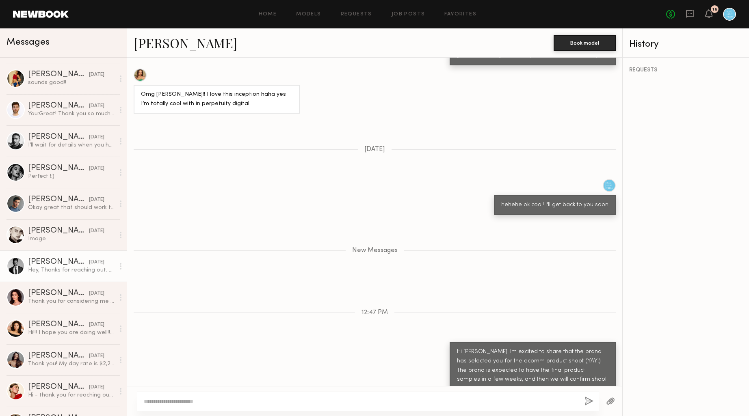  Describe the element at coordinates (28, 42) in the screenshot. I see `span: Messages` at that location.